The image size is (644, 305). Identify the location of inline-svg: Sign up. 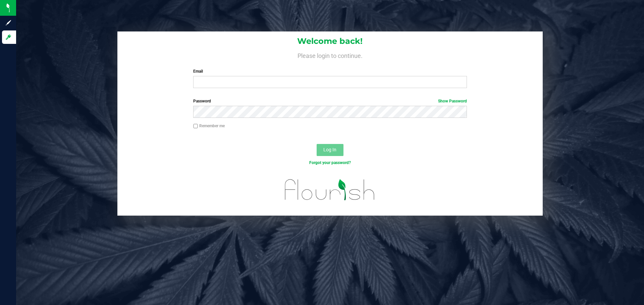
(8, 23).